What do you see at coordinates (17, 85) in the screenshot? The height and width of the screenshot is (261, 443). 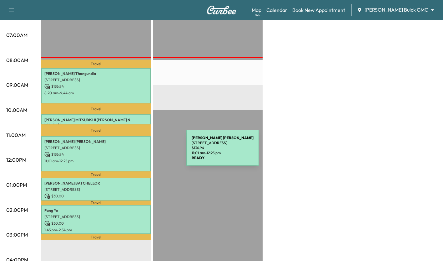 I see `p: 09:00AM` at bounding box center [17, 85].